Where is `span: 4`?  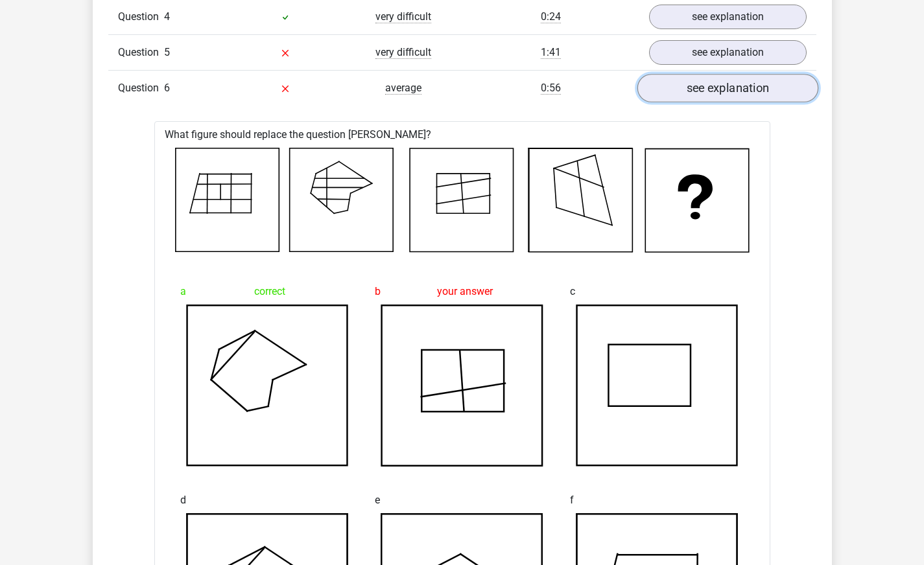 span: 4 is located at coordinates (167, 16).